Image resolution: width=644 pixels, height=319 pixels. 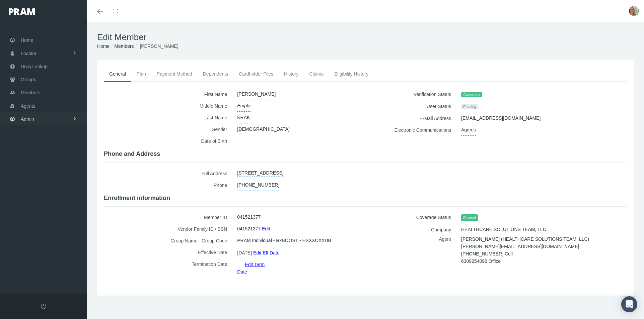 I want to click on span: Members, so click(x=30, y=93).